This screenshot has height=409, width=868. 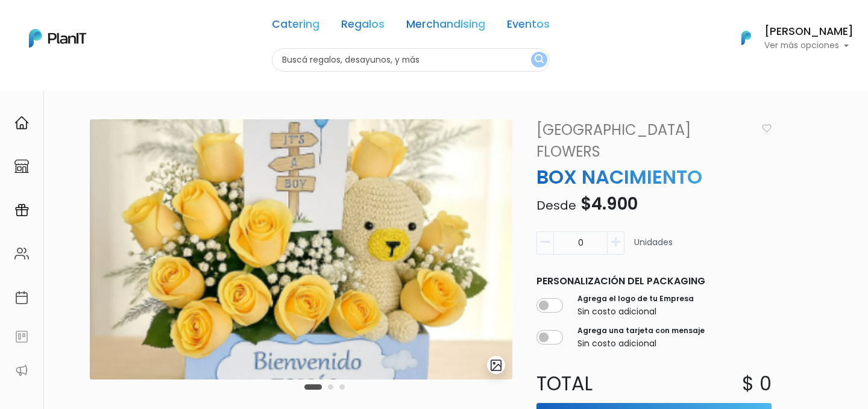 What do you see at coordinates (641, 331) in the screenshot?
I see `label: Agrega una tarjeta con mensaje` at bounding box center [641, 331].